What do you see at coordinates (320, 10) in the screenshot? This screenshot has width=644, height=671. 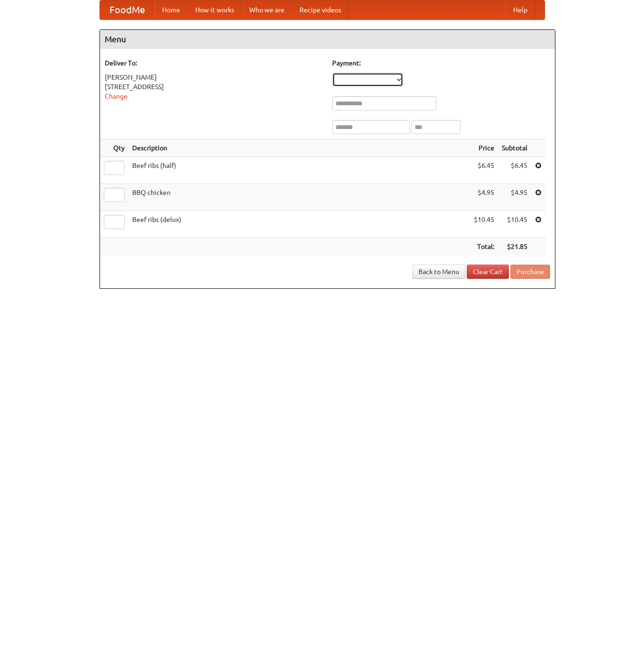 I see `a: Recipe videos` at bounding box center [320, 10].